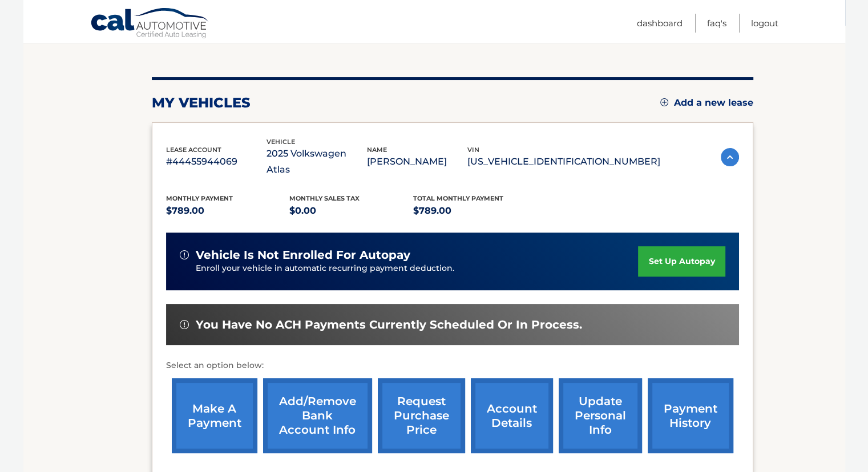  What do you see at coordinates (214, 415) in the screenshot?
I see `a: make a payment` at bounding box center [214, 415].